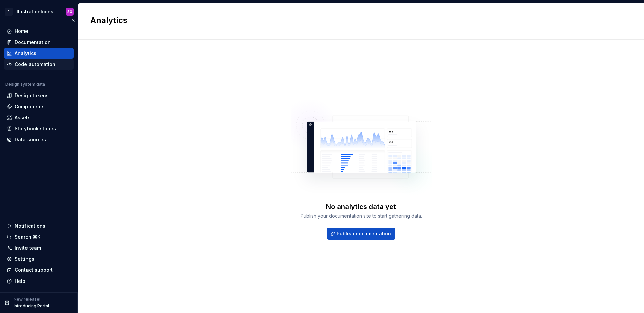 The height and width of the screenshot is (313, 644). What do you see at coordinates (39, 53) in the screenshot?
I see `a: Analytics` at bounding box center [39, 53].